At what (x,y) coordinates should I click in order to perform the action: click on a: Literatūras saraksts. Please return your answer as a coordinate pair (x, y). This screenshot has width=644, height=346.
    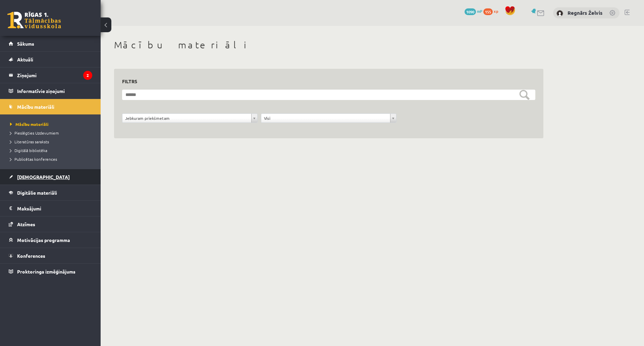
    Looking at the image, I should click on (52, 142).